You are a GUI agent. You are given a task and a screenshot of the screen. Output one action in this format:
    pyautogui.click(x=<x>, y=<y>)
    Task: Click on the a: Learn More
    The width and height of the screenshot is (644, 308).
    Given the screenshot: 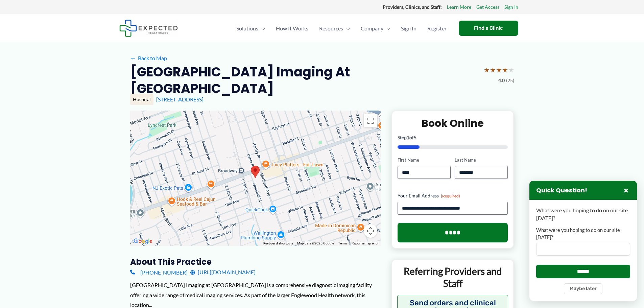 What is the action you would take?
    pyautogui.click(x=459, y=7)
    